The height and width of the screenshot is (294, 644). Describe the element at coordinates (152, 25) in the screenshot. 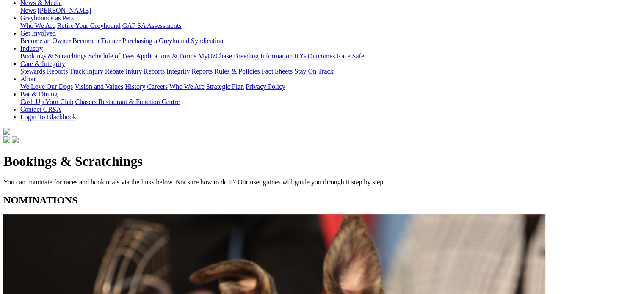

I see `a: GAP SA Assessments` at that location.